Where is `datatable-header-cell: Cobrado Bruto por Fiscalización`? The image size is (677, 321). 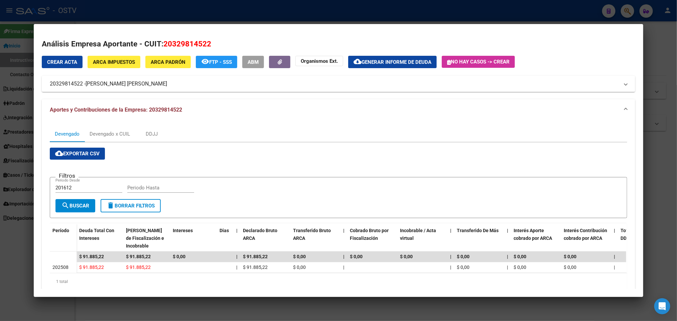
datatable-header-cell: Cobrado Bruto por Fiscalización is located at coordinates (372, 238).